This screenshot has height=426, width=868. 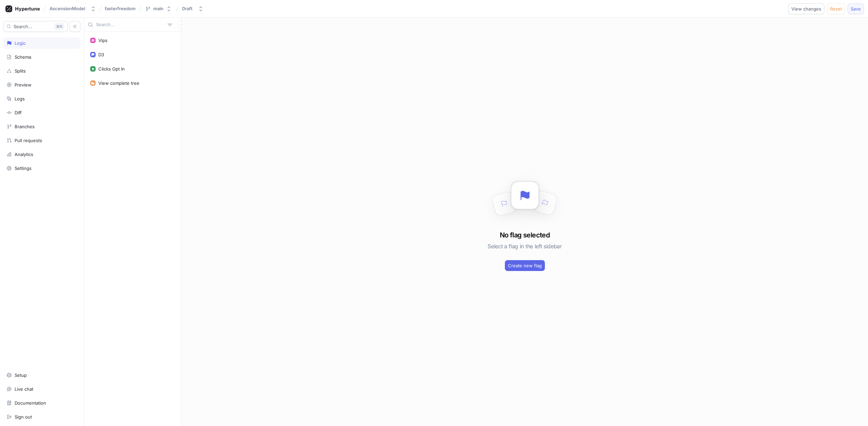 I want to click on span: View changes, so click(x=806, y=9).